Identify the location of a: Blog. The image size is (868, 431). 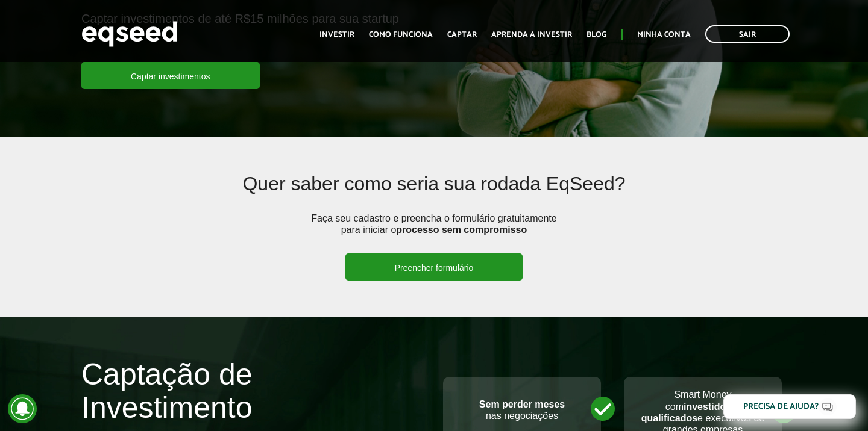
(596, 34).